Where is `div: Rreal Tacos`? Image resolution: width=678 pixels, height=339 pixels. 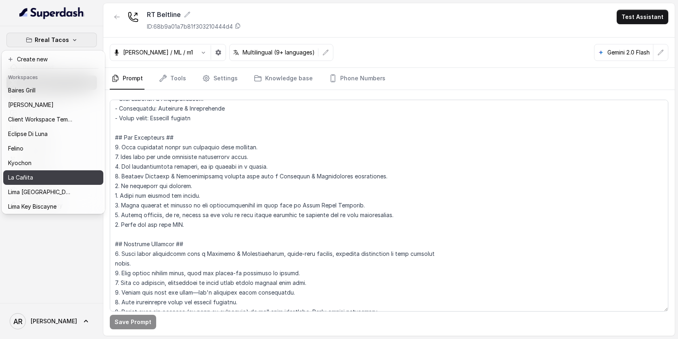 div: Rreal Tacos is located at coordinates (53, 132).